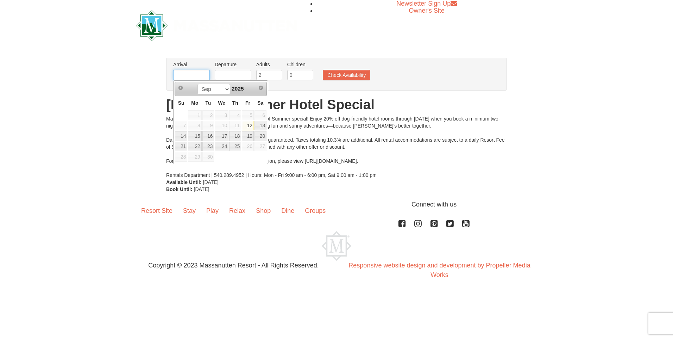 This screenshot has height=339, width=673. Describe the element at coordinates (189, 211) in the screenshot. I see `a: Stay` at that location.